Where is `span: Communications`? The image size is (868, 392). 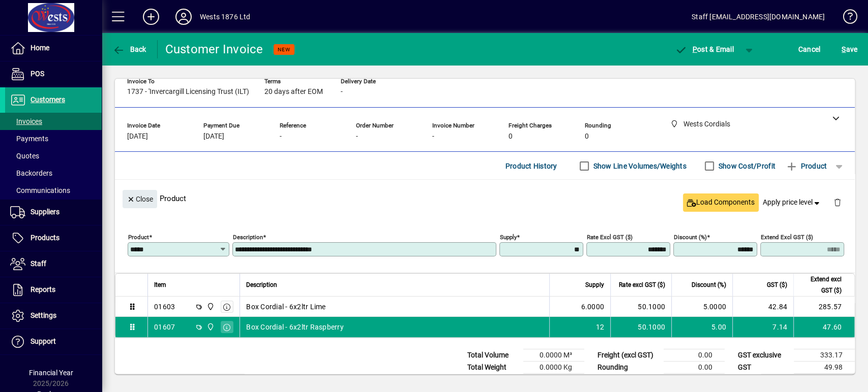
span: Communications is located at coordinates (41, 190).